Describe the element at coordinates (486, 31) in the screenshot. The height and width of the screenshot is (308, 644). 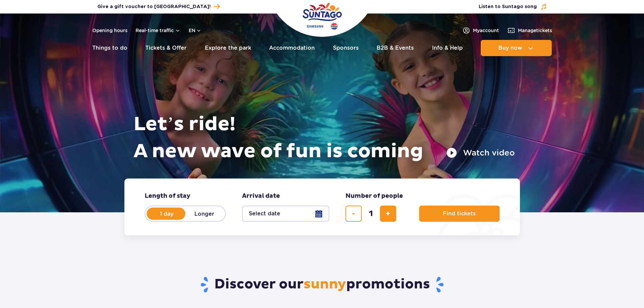
I see `span: My account` at that location.